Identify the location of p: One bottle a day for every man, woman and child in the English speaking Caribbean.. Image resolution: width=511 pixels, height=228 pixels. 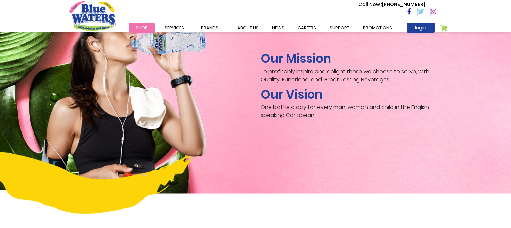
(351, 111).